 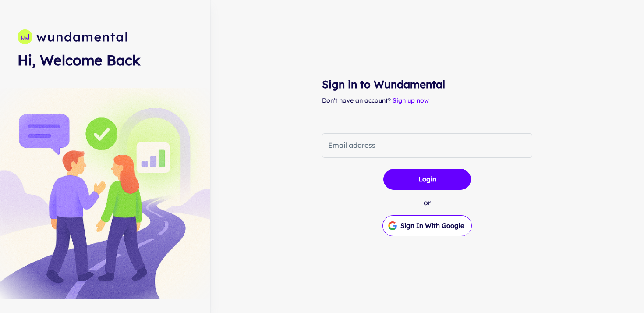 What do you see at coordinates (410, 100) in the screenshot?
I see `a: Sign up now` at bounding box center [410, 100].